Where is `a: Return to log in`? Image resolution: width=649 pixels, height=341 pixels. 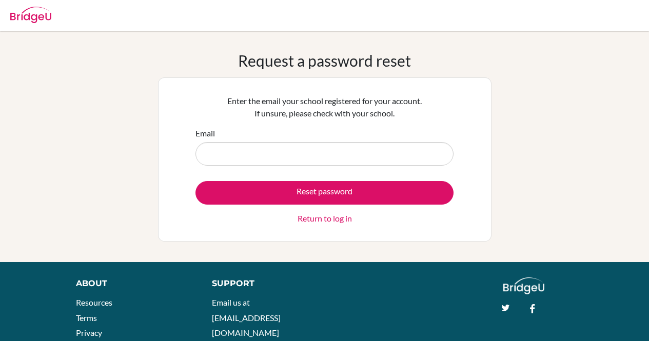
a: Return to log in is located at coordinates (325, 219).